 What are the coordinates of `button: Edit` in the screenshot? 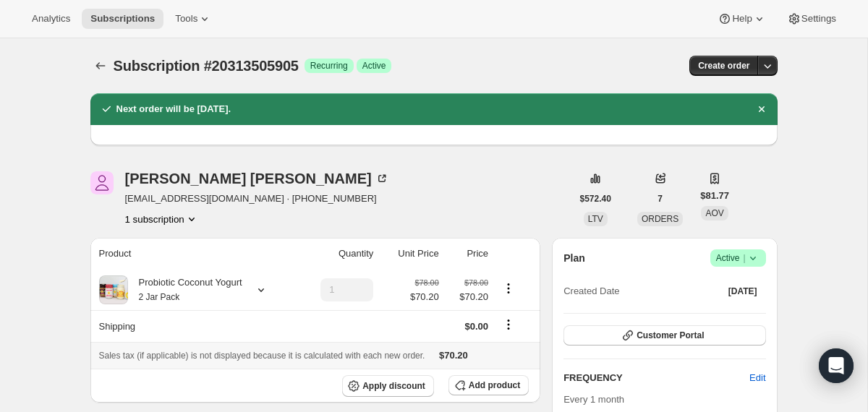 It's located at (757, 378).